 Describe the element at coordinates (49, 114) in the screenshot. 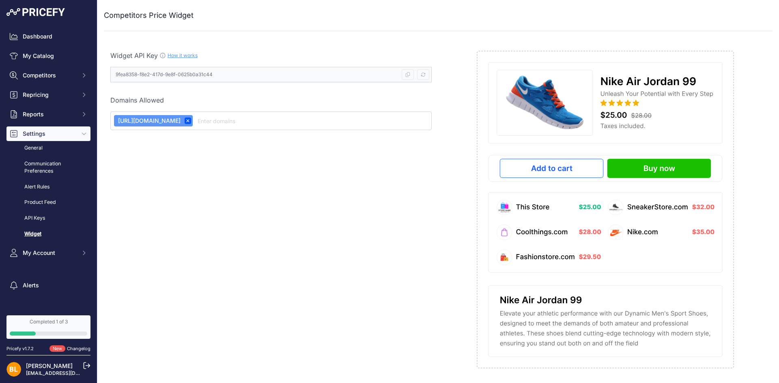

I see `span: Reports` at that location.